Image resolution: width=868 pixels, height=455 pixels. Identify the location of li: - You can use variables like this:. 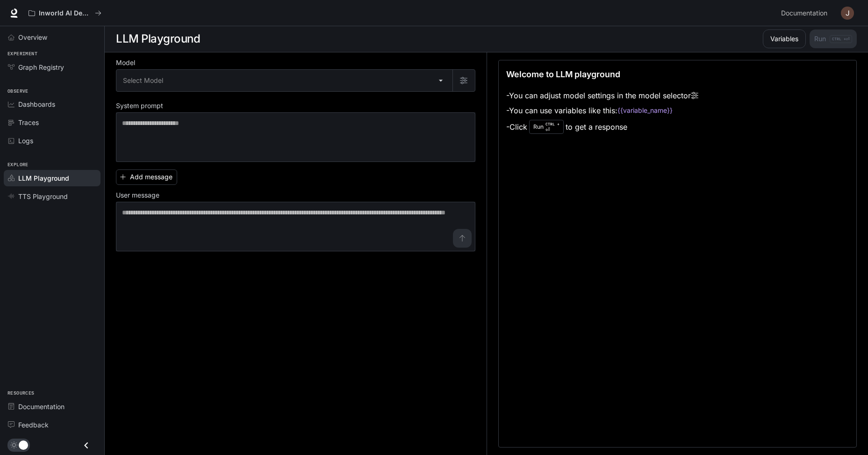
(602, 110).